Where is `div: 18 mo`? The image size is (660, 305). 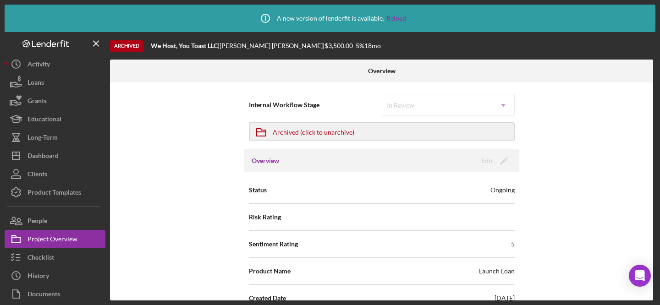
div: 18 mo is located at coordinates (372, 46).